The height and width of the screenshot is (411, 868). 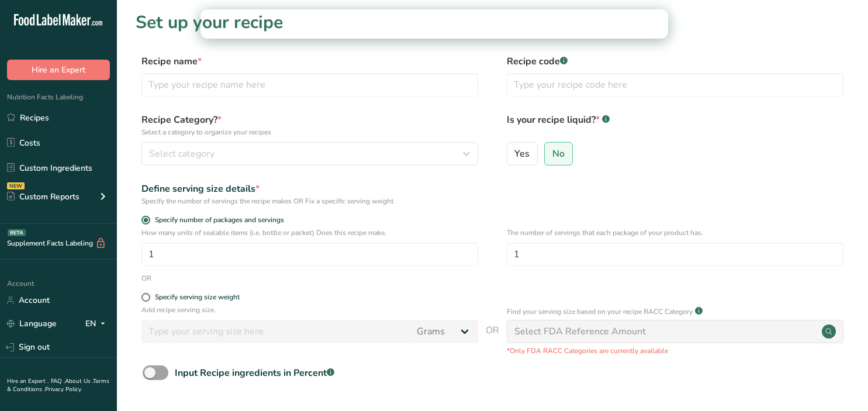 What do you see at coordinates (310, 189) in the screenshot?
I see `div: Define serving size details` at bounding box center [310, 189].